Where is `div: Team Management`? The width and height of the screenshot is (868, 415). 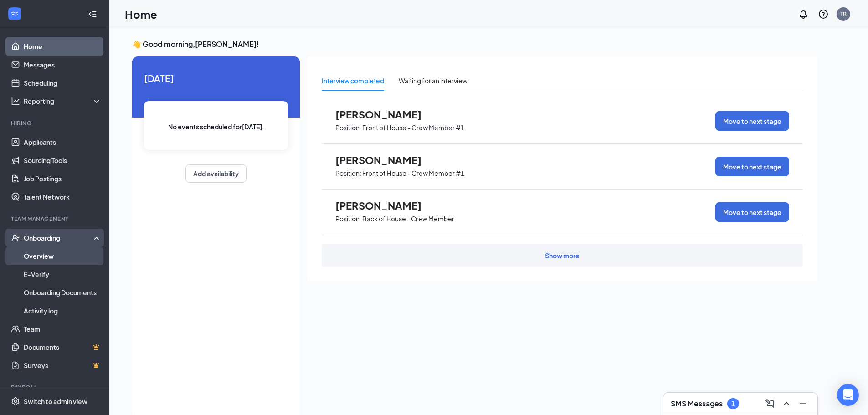
div: Team Management is located at coordinates (55, 219).